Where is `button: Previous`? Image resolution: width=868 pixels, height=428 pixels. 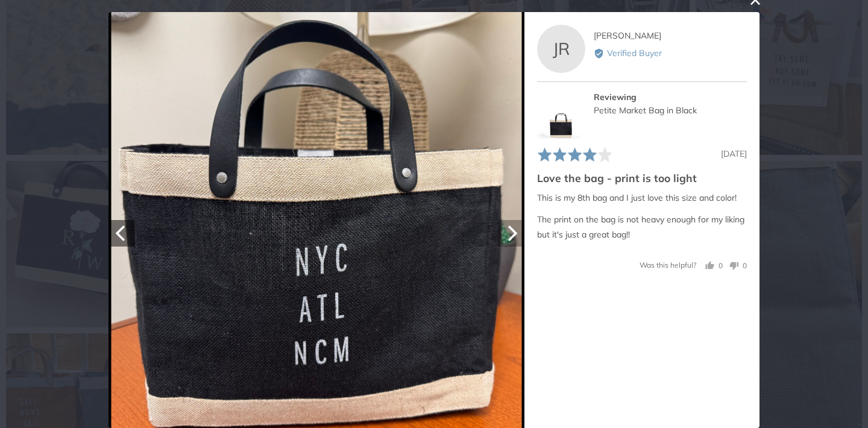 button: Previous is located at coordinates (122, 233).